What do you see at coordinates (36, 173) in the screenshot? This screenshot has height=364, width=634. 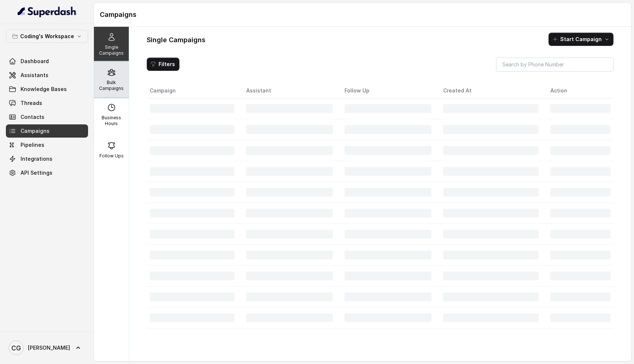 I see `span: API Settings` at bounding box center [36, 173].